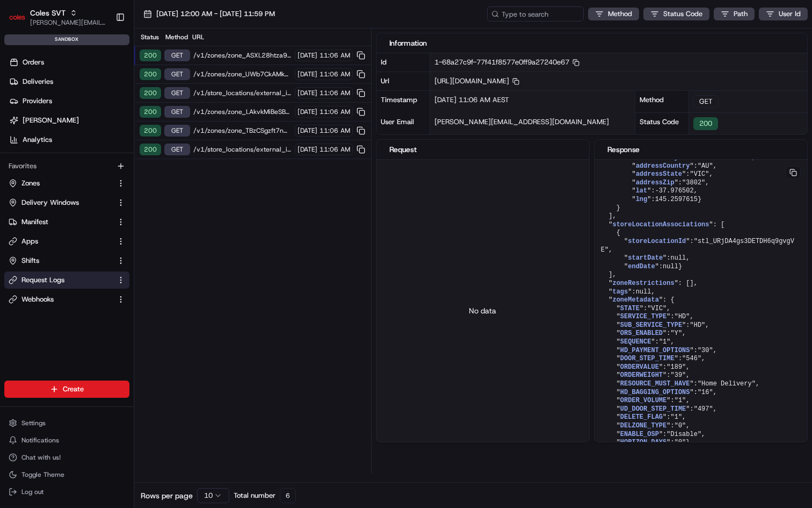  Describe the element at coordinates (37, 81) in the screenshot. I see `span: Deliveries` at that location.